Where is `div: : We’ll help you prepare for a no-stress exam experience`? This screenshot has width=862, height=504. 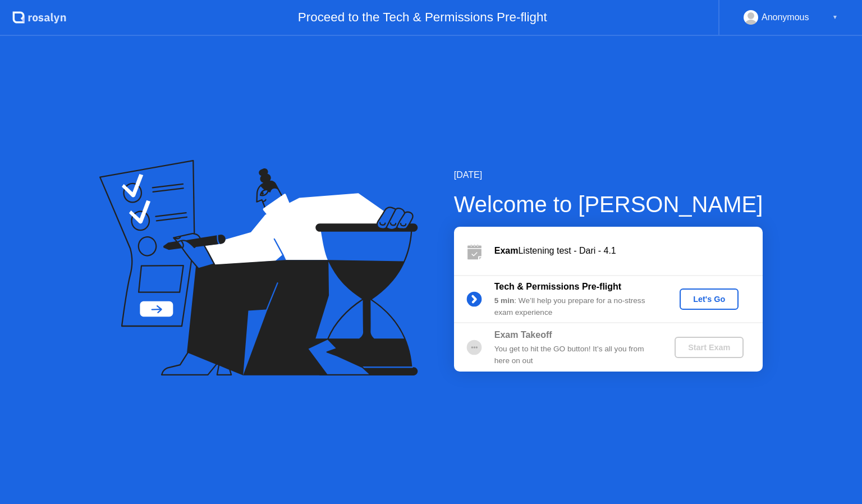 div: : We’ll help you prepare for a no-stress exam experience is located at coordinates (575, 307).